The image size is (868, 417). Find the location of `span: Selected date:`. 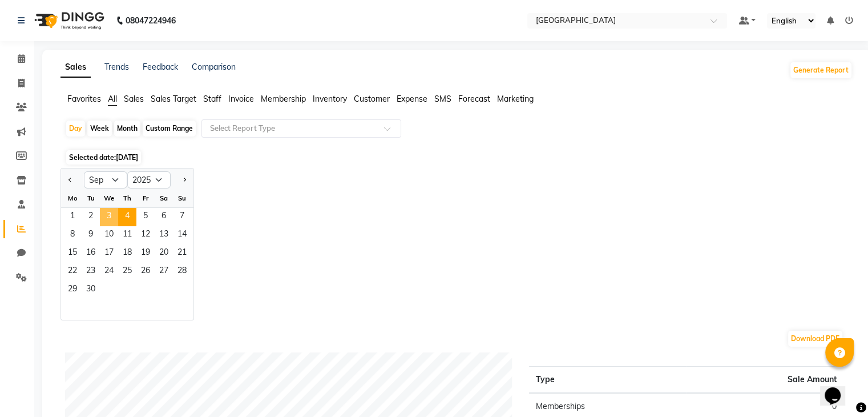

span: Selected date: is located at coordinates (104, 157).